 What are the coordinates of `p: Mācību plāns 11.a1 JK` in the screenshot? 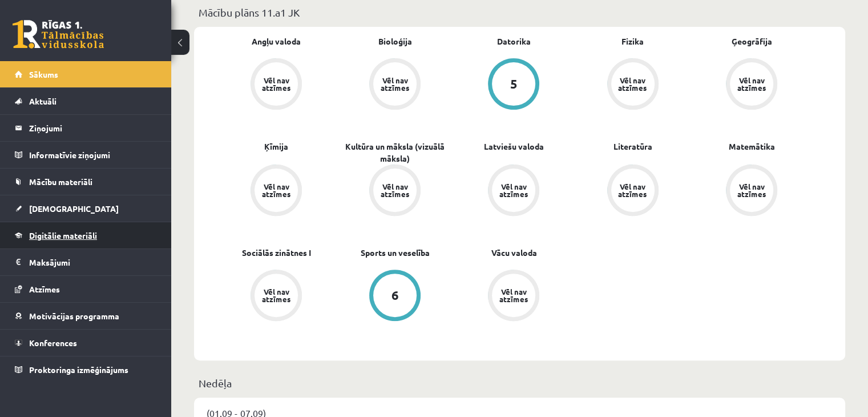 It's located at (520, 12).